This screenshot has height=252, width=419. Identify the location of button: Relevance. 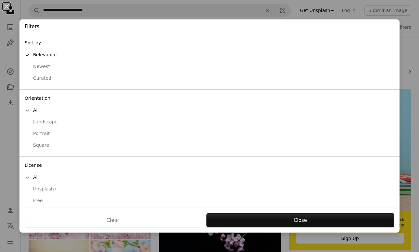
(209, 55).